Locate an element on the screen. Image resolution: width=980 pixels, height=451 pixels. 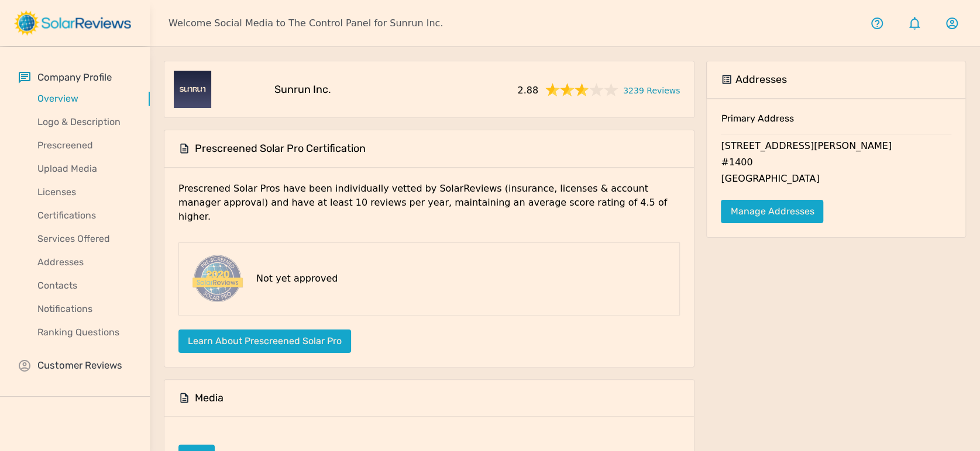
h5: Addresses is located at coordinates (760, 79).